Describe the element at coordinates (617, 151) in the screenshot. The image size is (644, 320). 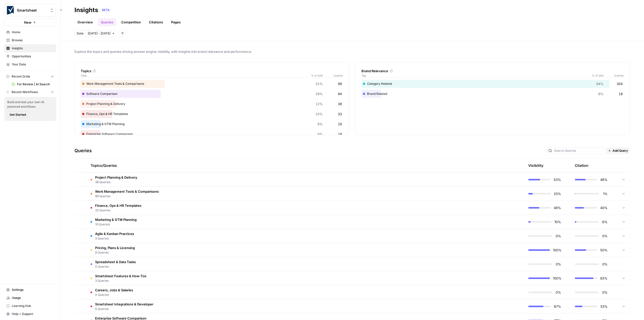
I see `button: Add Query` at that location.